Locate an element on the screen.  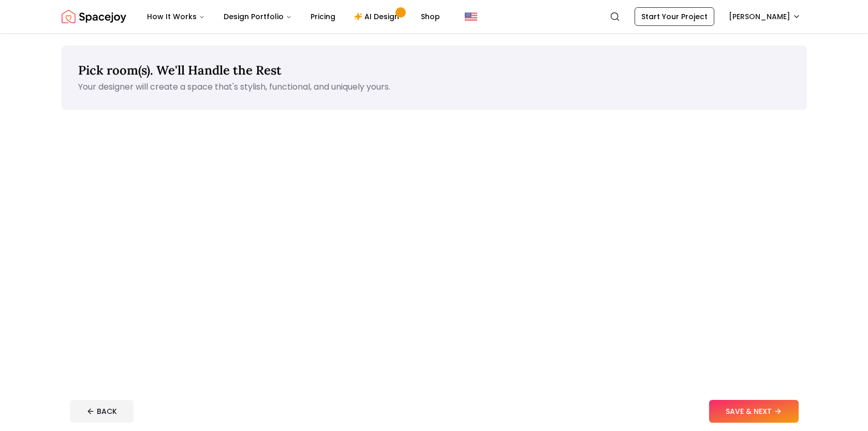
a: Spacejoy is located at coordinates (94, 16).